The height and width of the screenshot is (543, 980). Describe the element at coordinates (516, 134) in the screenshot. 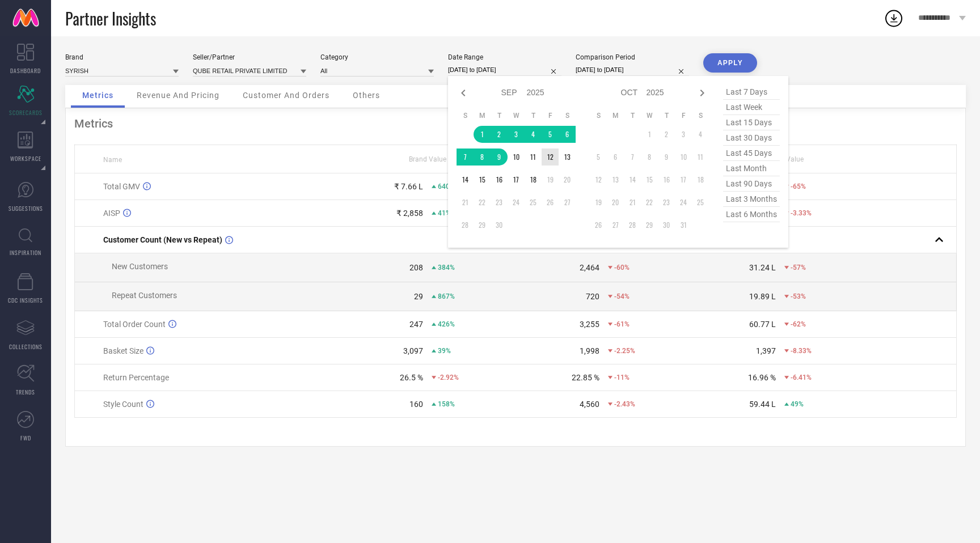

I see `td: Wed Sep 03 2025` at that location.